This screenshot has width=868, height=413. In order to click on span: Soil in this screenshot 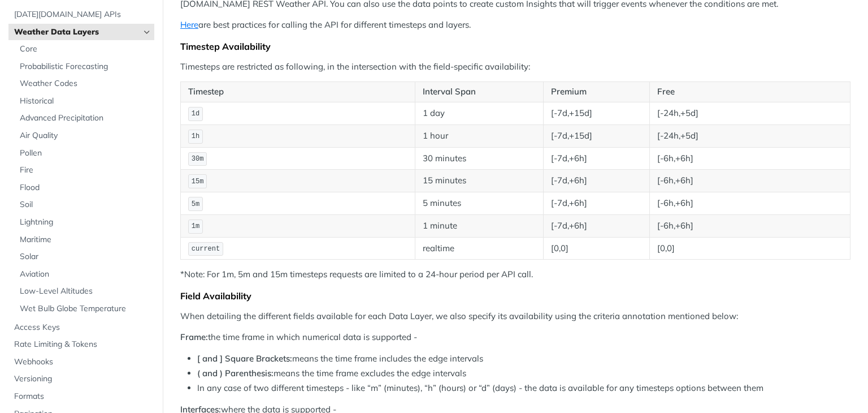, I will do `click(85, 205)`.